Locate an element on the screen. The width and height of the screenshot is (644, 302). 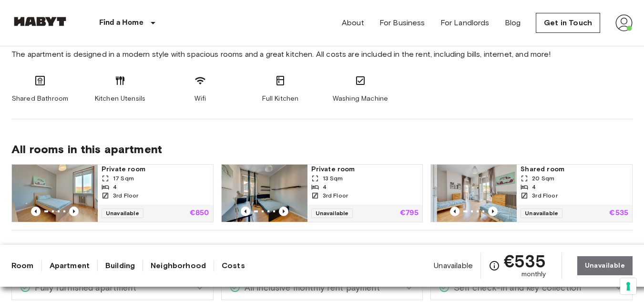
a: Marketing picture of unit IT-14-031-005-04HPrevious imagePrevious imagePrivate room17 Sqm43rd Flo... is located at coordinates (113, 193).